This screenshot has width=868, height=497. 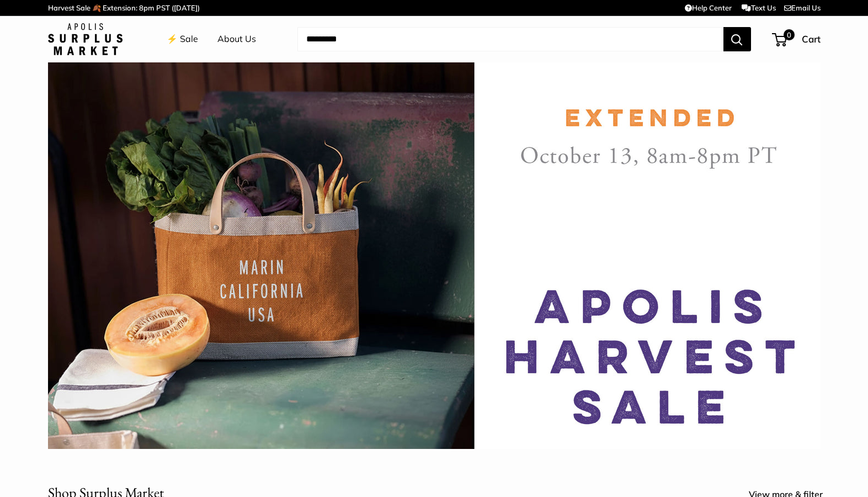 What do you see at coordinates (738, 39) in the screenshot?
I see `button: Search` at bounding box center [738, 39].